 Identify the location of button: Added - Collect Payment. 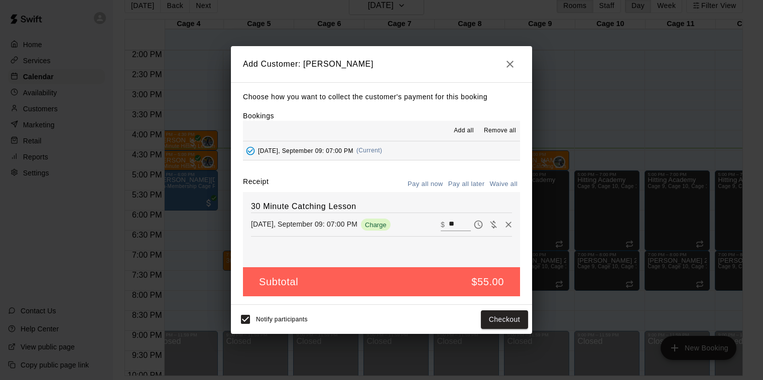
(250, 151).